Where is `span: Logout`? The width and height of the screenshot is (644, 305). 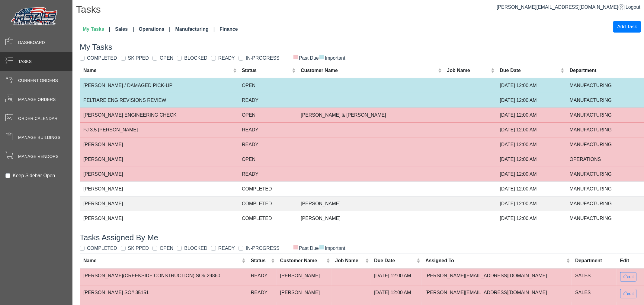 span: Logout is located at coordinates (633, 7).